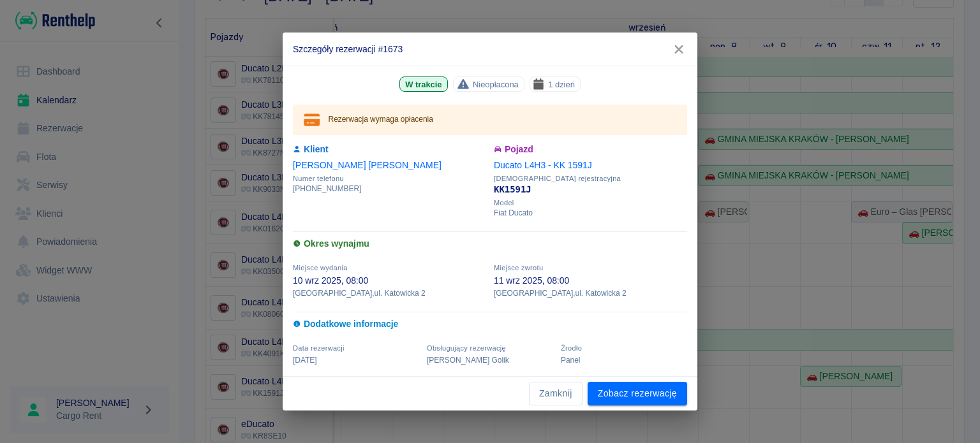 Image resolution: width=980 pixels, height=443 pixels. What do you see at coordinates (389, 178) in the screenshot?
I see `span: Numer telefonu` at bounding box center [389, 178].